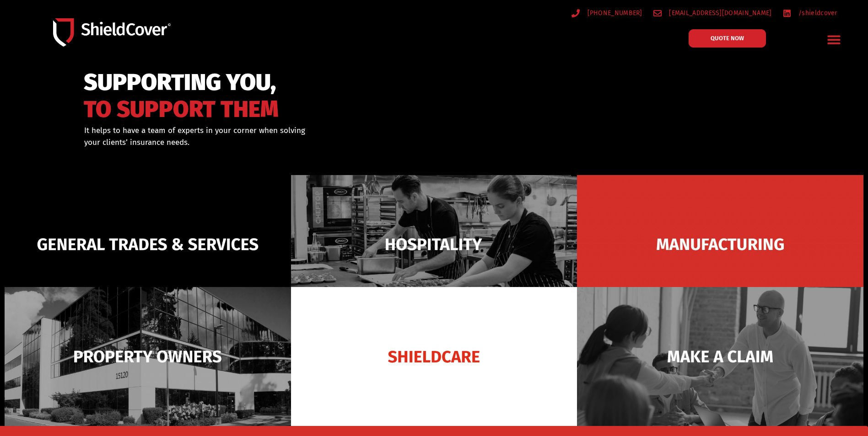 The width and height of the screenshot is (868, 436). What do you see at coordinates (112, 33) in the screenshot?
I see `img: Shield-Cover-Underwriting-Australia-logo-full` at bounding box center [112, 33].